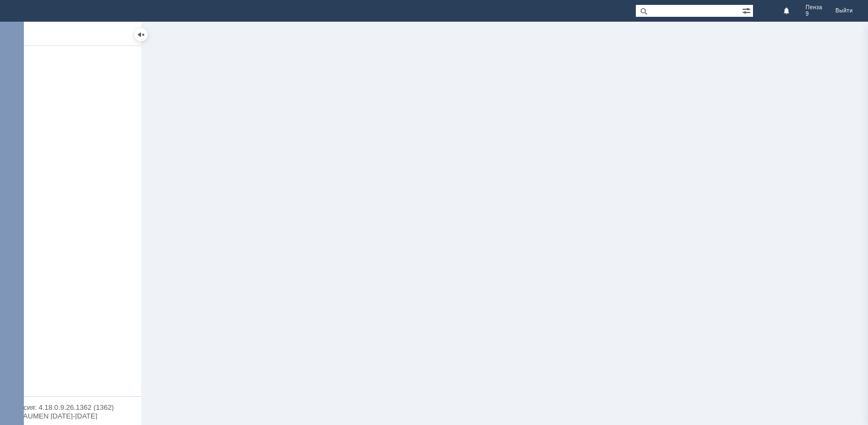 This screenshot has width=868, height=425. I want to click on div: Скрыть меню, so click(141, 35).